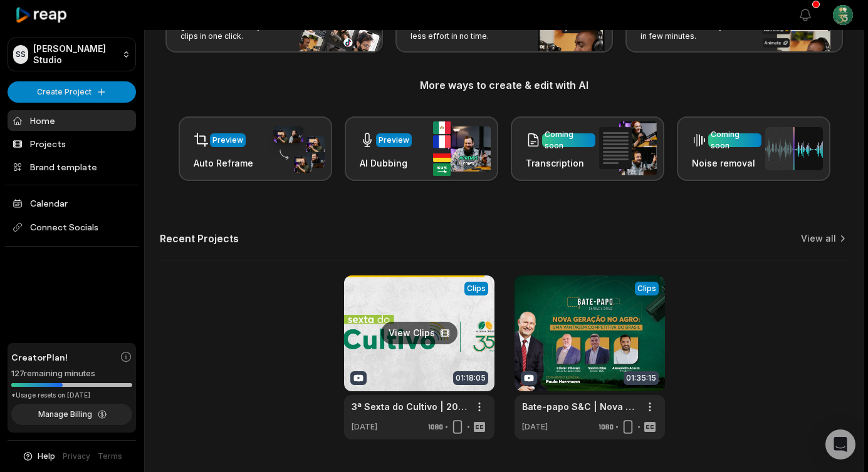 This screenshot has width=868, height=472. I want to click on div: SS, so click(21, 54).